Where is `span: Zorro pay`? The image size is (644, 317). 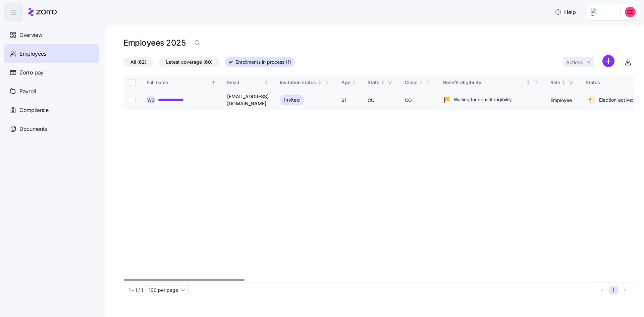
span: Zorro pay is located at coordinates (32, 72).